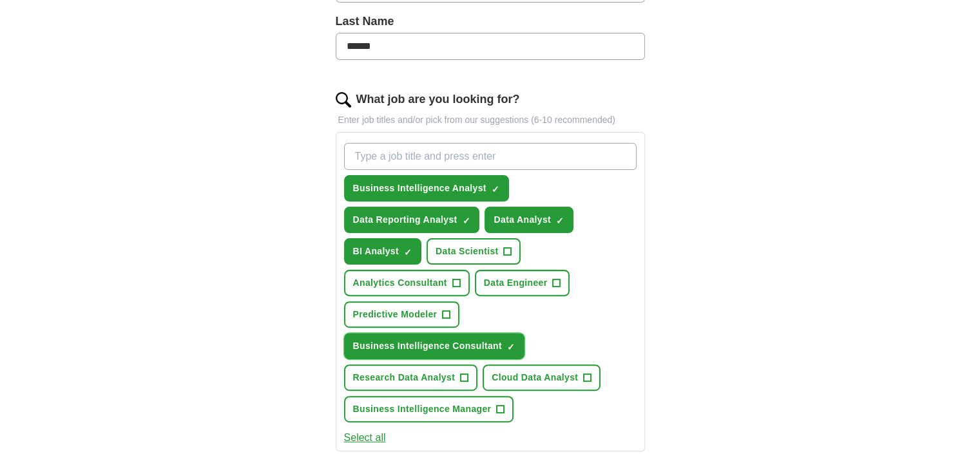 The width and height of the screenshot is (980, 470). I want to click on span: Predictive Modeler, so click(395, 314).